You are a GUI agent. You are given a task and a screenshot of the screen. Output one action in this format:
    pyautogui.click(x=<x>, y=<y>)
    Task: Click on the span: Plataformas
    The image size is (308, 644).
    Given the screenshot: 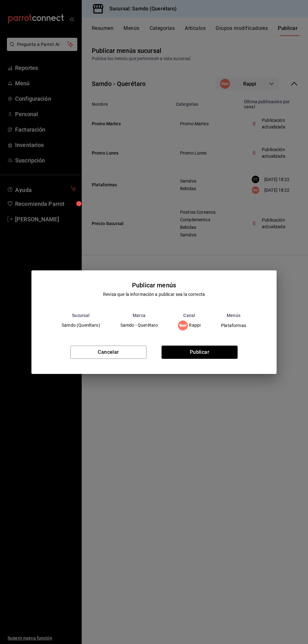 What is the action you would take?
    pyautogui.click(x=233, y=326)
    